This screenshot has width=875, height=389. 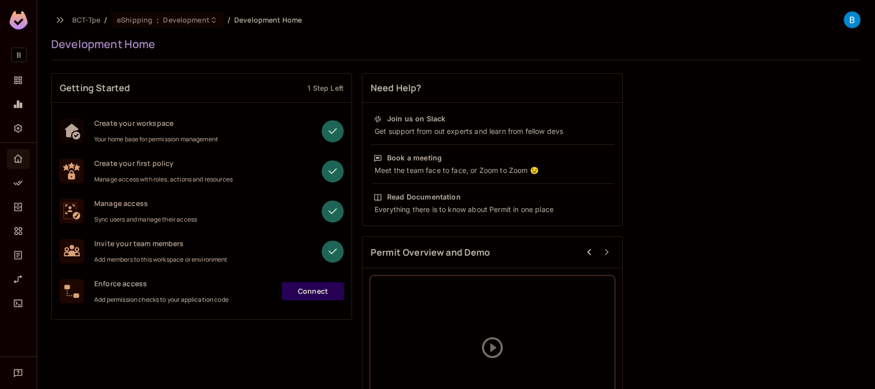 I want to click on div: Meet the team face to face, or Zoom to Zoom 😉, so click(x=492, y=170).